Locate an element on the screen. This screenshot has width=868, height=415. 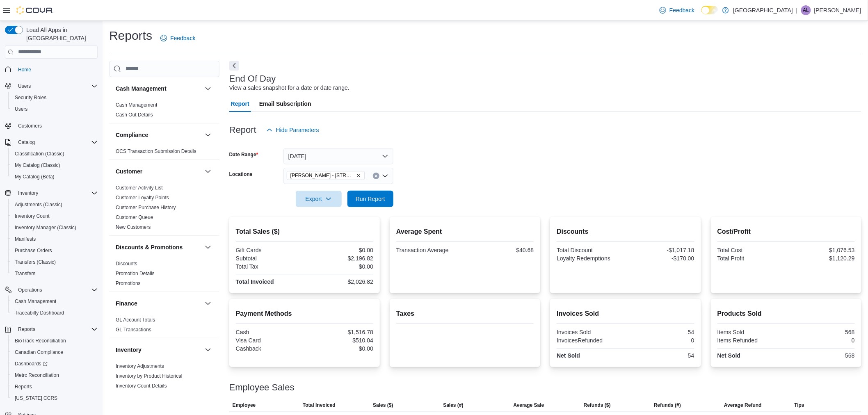
button: Security Roles is located at coordinates (55, 98).